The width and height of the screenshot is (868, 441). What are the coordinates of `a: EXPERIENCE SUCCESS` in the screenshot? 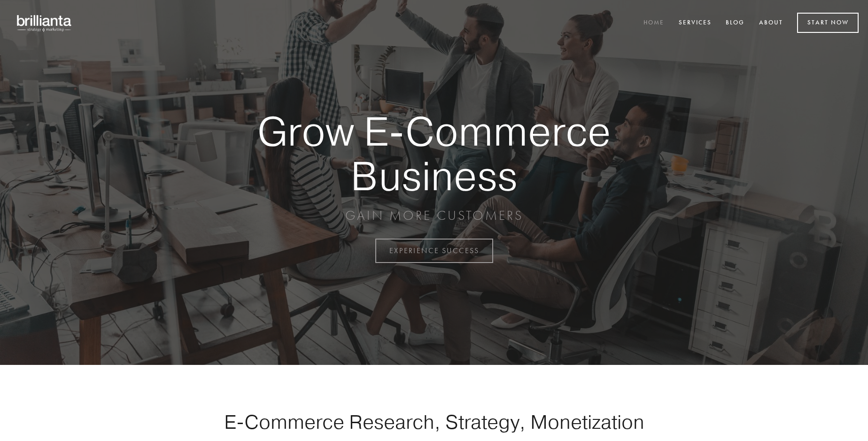 It's located at (434, 251).